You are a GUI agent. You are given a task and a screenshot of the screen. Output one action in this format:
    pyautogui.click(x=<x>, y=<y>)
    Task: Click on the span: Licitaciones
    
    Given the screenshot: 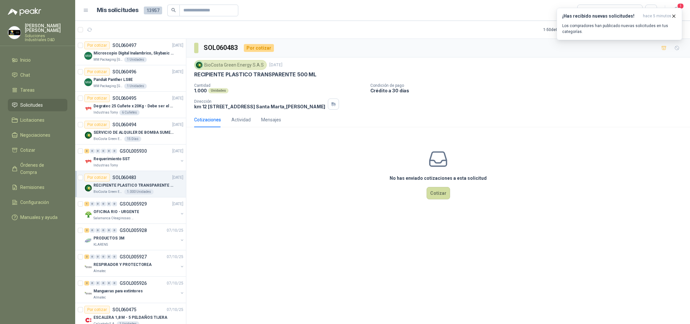 What is the action you would take?
    pyautogui.click(x=32, y=120)
    